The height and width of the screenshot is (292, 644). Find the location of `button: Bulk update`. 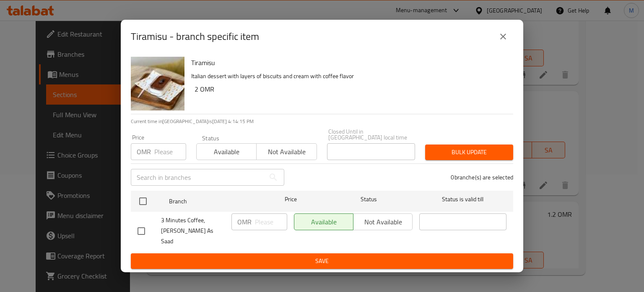

button: Bulk update is located at coordinates (469, 152).